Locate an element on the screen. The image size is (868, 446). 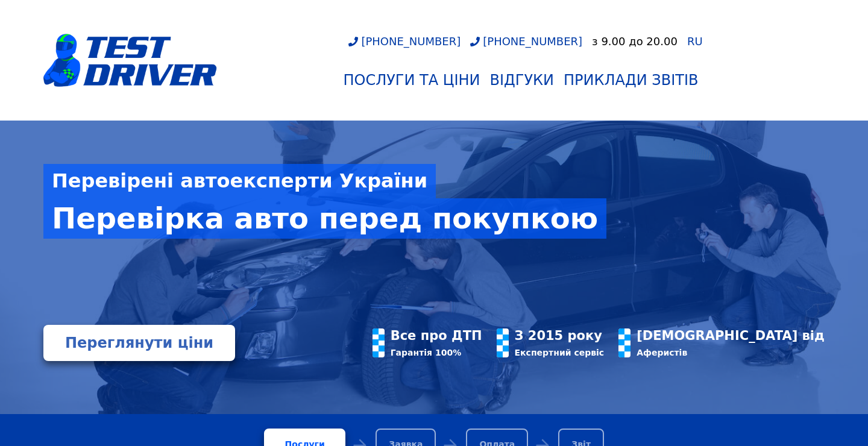
div: Експертний сервіс is located at coordinates (560, 353).